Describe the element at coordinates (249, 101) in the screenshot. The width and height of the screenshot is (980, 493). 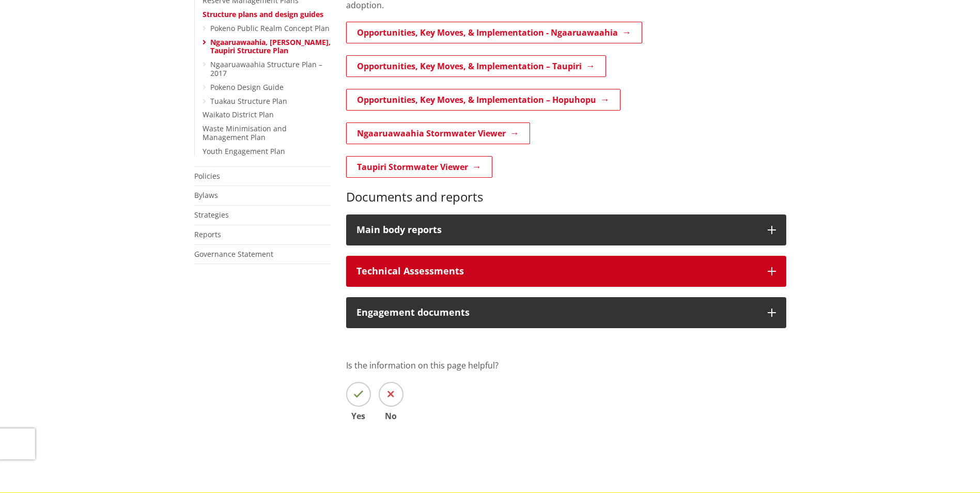
I see `a: Tuakau Structure Plan` at that location.